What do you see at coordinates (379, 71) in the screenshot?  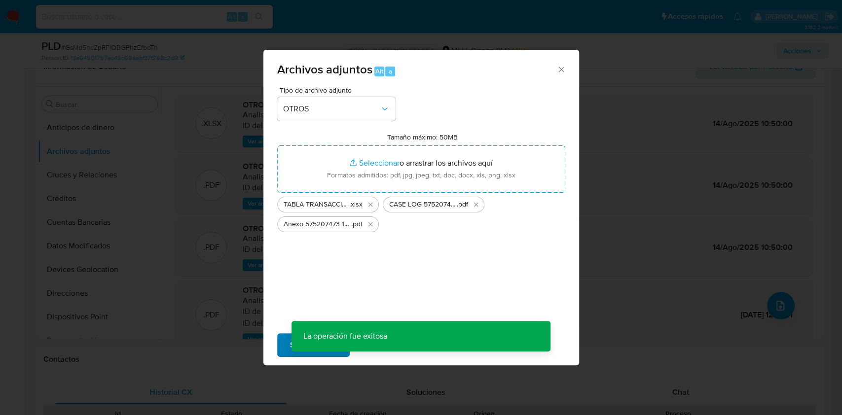 I see `span: Alt` at bounding box center [379, 71].